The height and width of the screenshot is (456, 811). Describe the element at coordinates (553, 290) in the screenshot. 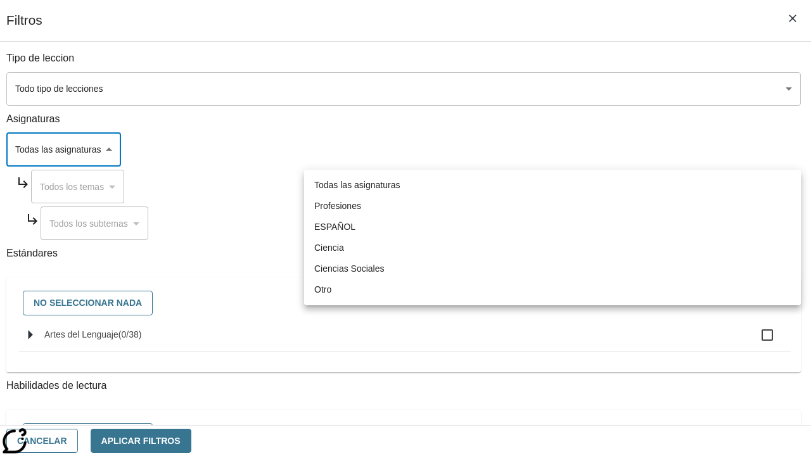

I see `li: Otro` at that location.